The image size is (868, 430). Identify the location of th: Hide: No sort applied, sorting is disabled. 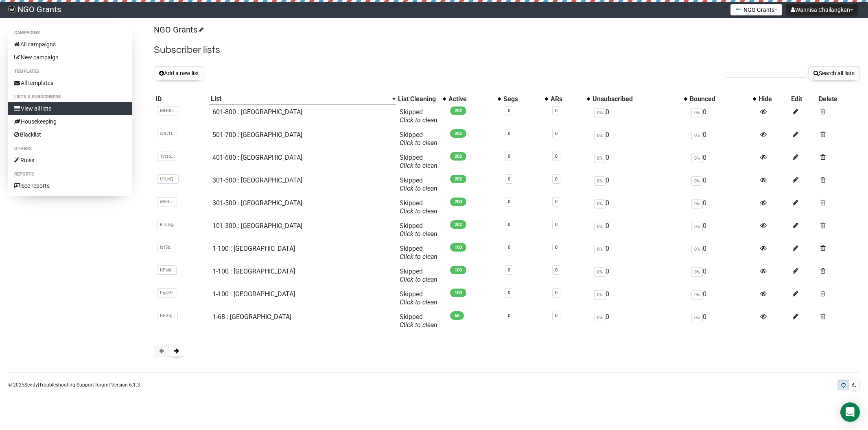
(774, 99).